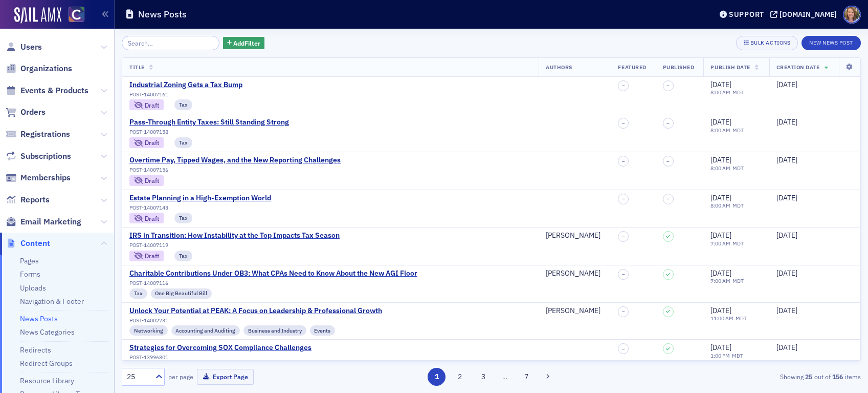 The image size is (868, 393). What do you see at coordinates (746, 15) in the screenshot?
I see `div: Support` at bounding box center [746, 15].